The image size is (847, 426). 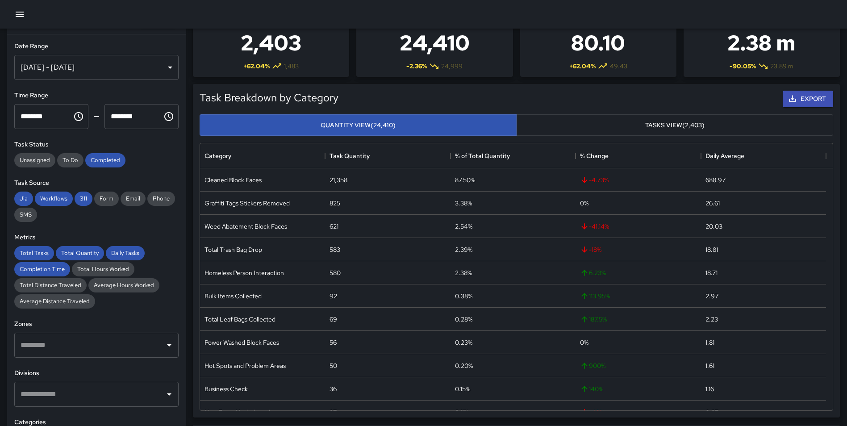 What do you see at coordinates (245, 226) in the screenshot?
I see `div: Weed Abatement Block Faces` at bounding box center [245, 226].